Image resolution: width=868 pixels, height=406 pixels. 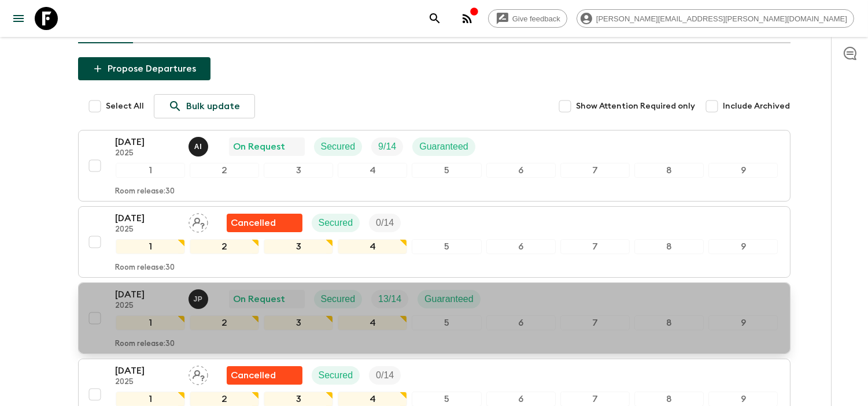 I want to click on span: Julio Posadas, so click(x=199, y=297).